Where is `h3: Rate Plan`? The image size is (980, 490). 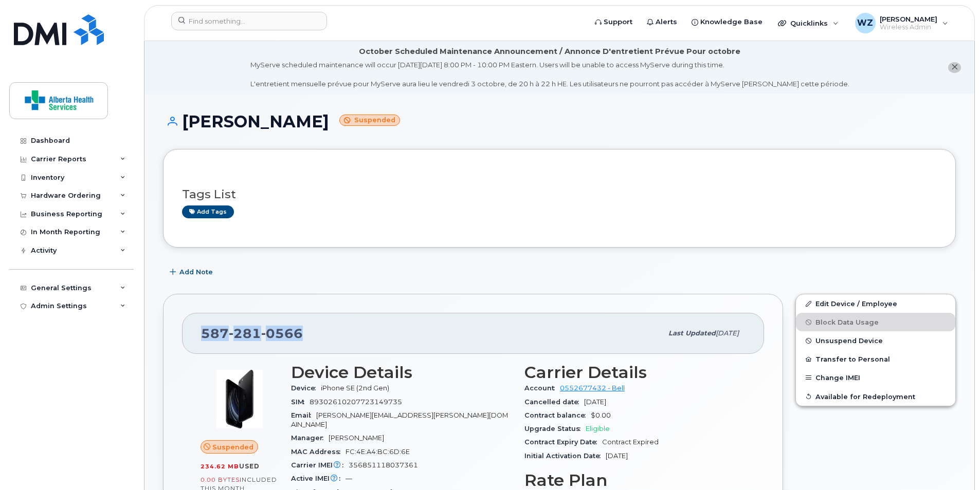 h3: Rate Plan is located at coordinates (635, 480).